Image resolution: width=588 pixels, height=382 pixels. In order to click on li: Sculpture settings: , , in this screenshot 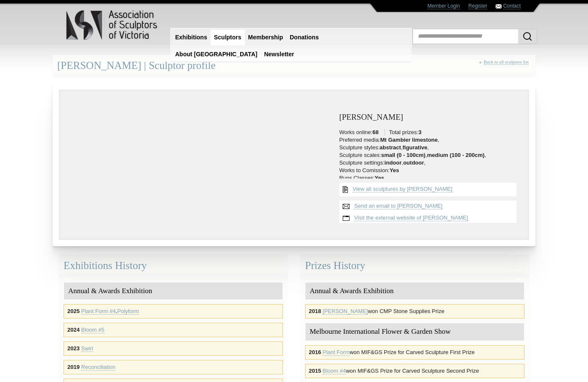, I will do `click(430, 163)`.